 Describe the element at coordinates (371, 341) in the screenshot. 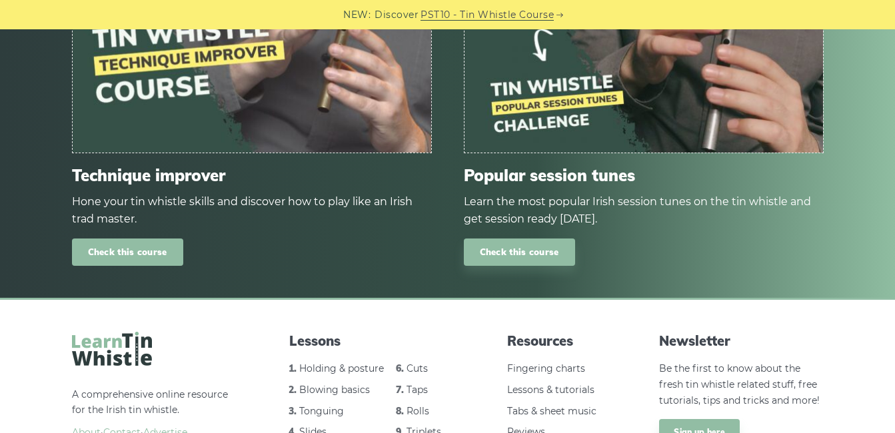

I see `span: Lessons` at that location.